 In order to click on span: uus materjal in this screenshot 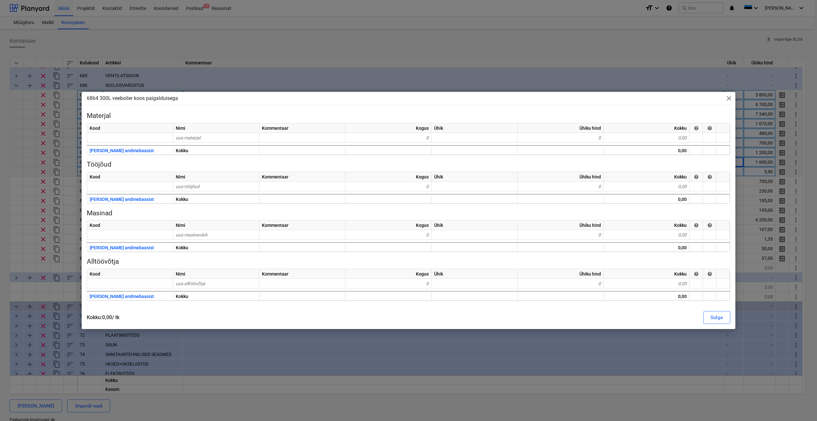, I will do `click(188, 138)`.